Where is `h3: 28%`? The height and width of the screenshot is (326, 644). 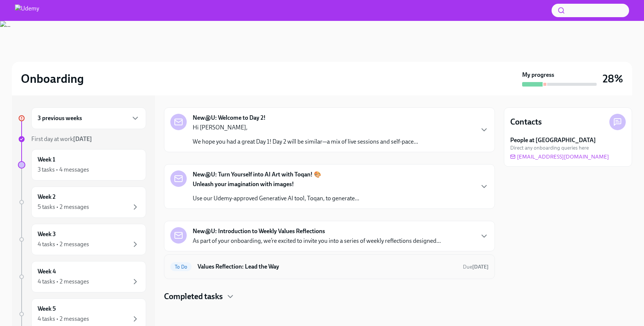
h3: 28% is located at coordinates (613, 79).